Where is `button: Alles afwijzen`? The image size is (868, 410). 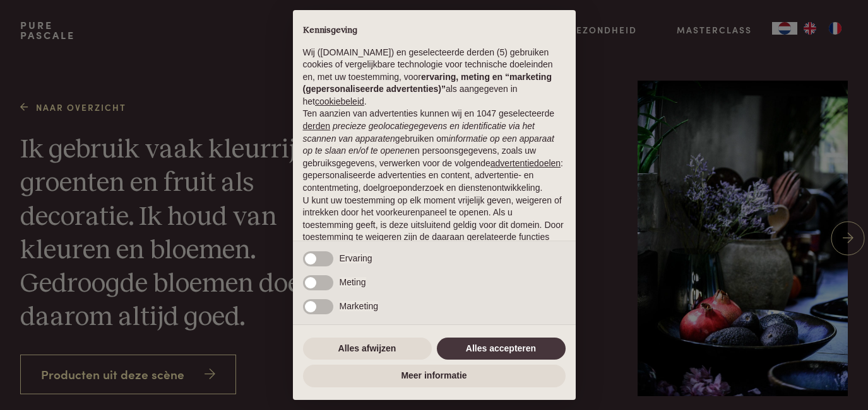 button: Alles afwijzen is located at coordinates (367, 349).